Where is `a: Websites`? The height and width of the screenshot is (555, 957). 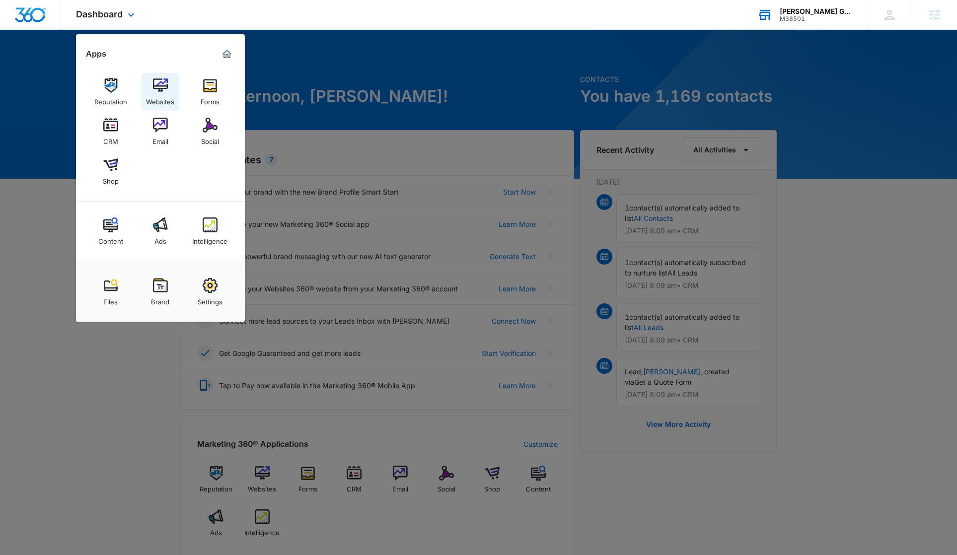
a: Websites is located at coordinates (160, 92).